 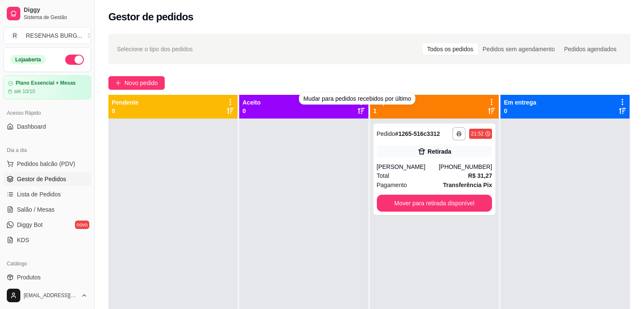 What do you see at coordinates (47, 179) in the screenshot?
I see `a: Gestor de Pedidos` at bounding box center [47, 179].